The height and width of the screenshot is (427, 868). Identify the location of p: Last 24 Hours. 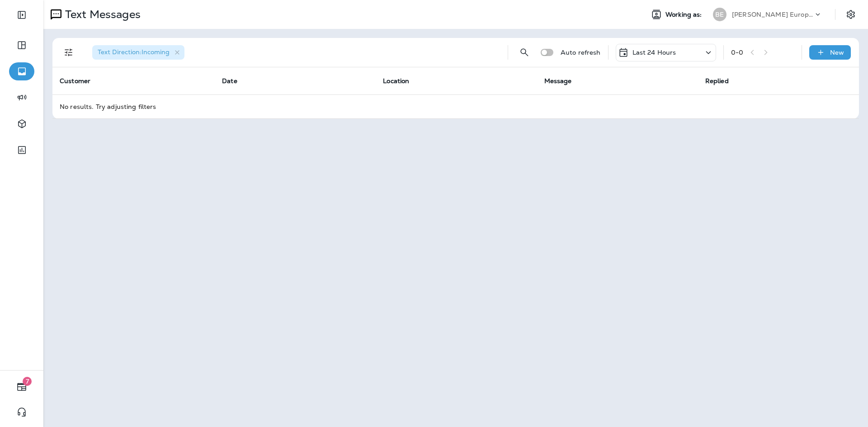
(654, 53).